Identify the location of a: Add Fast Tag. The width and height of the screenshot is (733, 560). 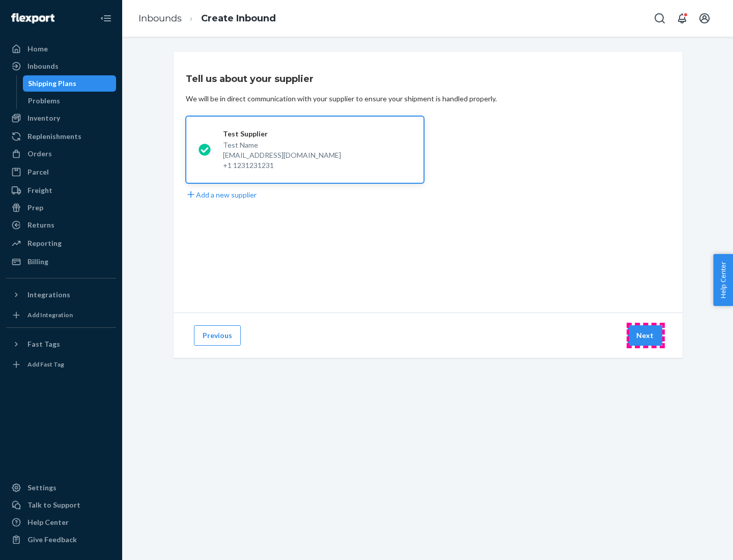
(61, 365).